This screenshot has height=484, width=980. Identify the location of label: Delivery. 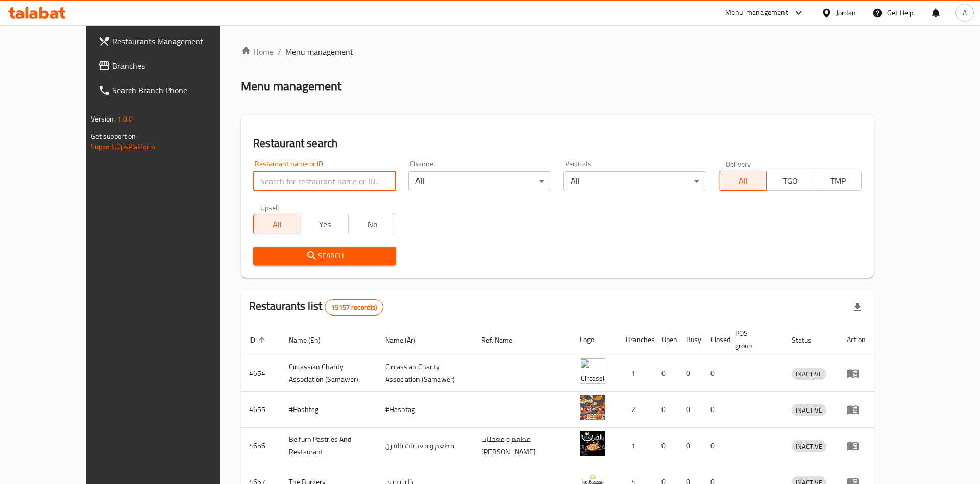
(739, 164).